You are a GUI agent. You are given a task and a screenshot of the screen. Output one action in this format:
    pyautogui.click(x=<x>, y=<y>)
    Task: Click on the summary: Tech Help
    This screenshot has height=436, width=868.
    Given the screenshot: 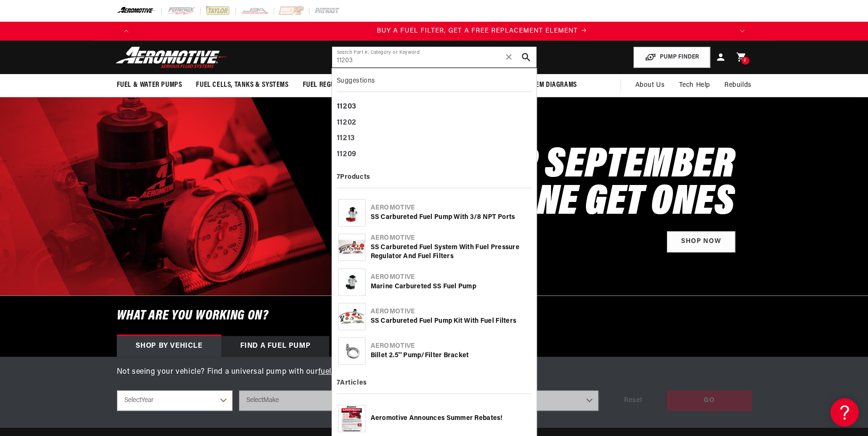 What is the action you would take?
    pyautogui.click(x=694, y=85)
    